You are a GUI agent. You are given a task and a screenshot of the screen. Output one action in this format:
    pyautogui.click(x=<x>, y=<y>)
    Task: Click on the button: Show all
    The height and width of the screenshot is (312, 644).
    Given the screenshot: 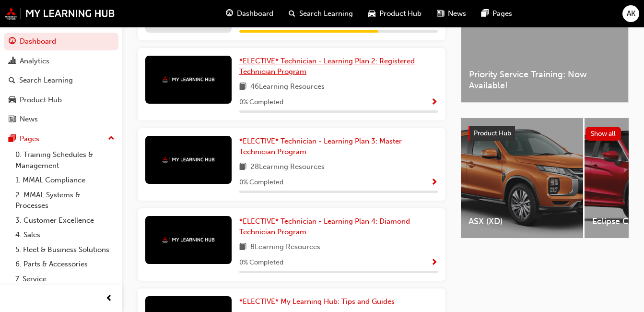 What is the action you would take?
    pyautogui.click(x=603, y=134)
    